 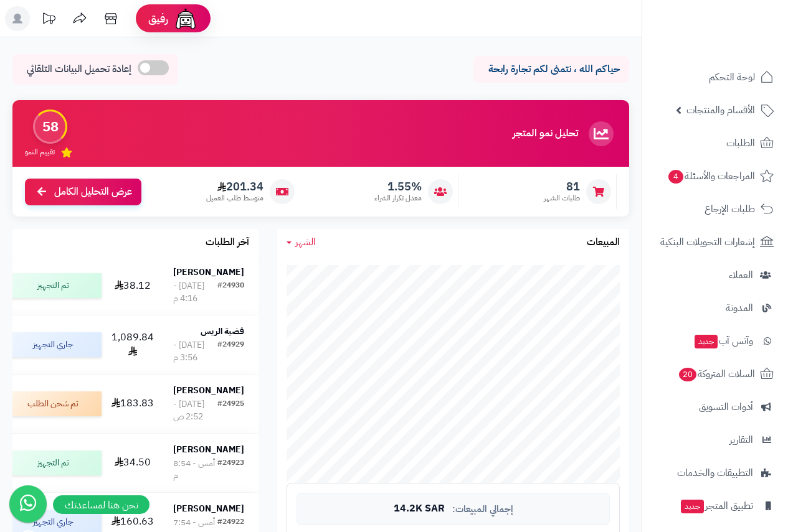 What do you see at coordinates (715, 473) in the screenshot?
I see `span: التطبيقات والخدمات` at bounding box center [715, 473].